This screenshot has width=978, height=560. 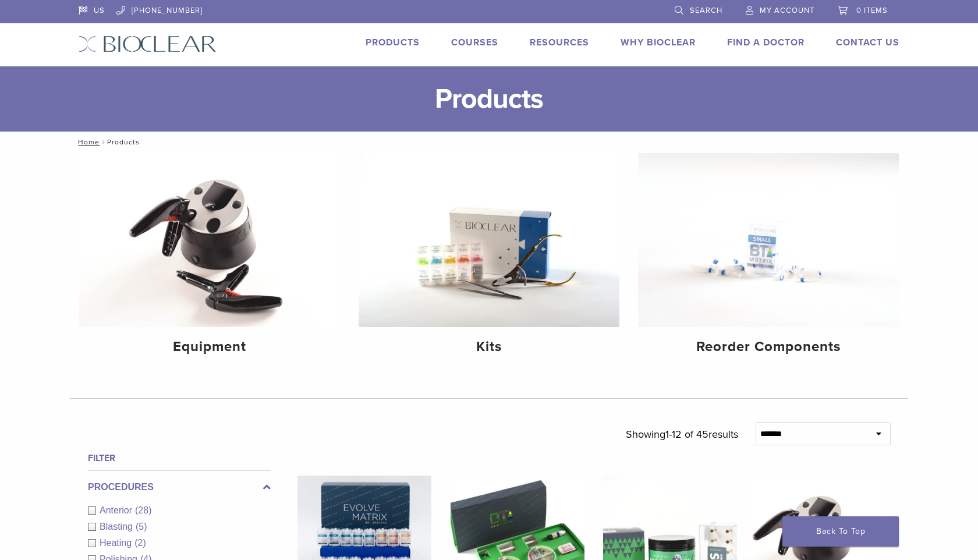 What do you see at coordinates (682, 434) in the screenshot?
I see `p: Showing results` at bounding box center [682, 434].